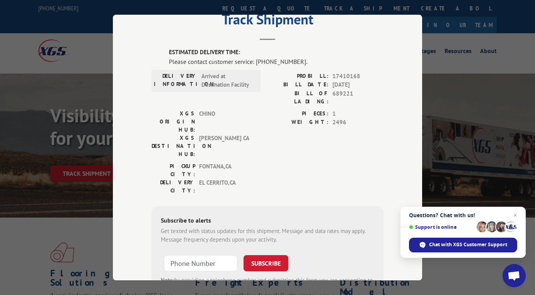 The height and width of the screenshot is (295, 535). What do you see at coordinates (176, 80) in the screenshot?
I see `label: DELIVERY INFORMATION:` at bounding box center [176, 80].